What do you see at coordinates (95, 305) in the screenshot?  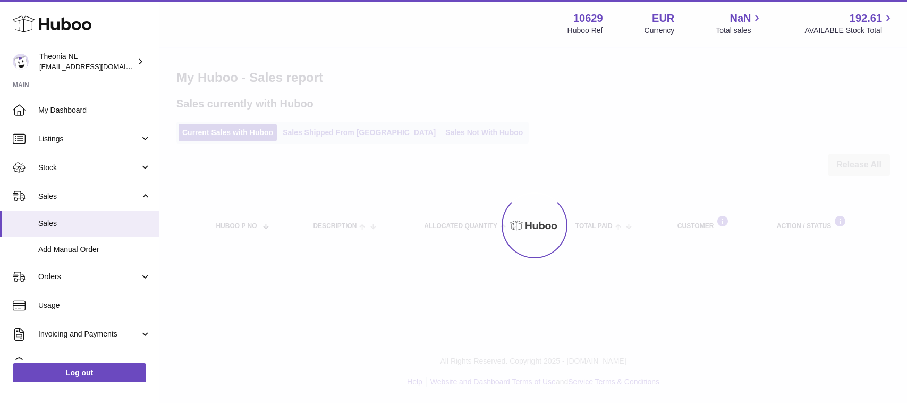 I see `span: Usage` at bounding box center [95, 305].